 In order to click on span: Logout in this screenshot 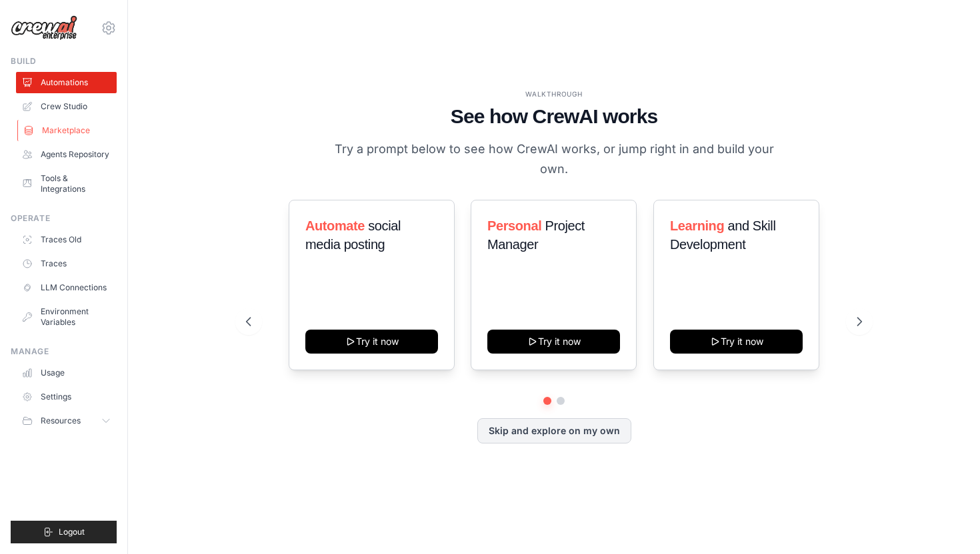, I will do `click(71, 533)`.